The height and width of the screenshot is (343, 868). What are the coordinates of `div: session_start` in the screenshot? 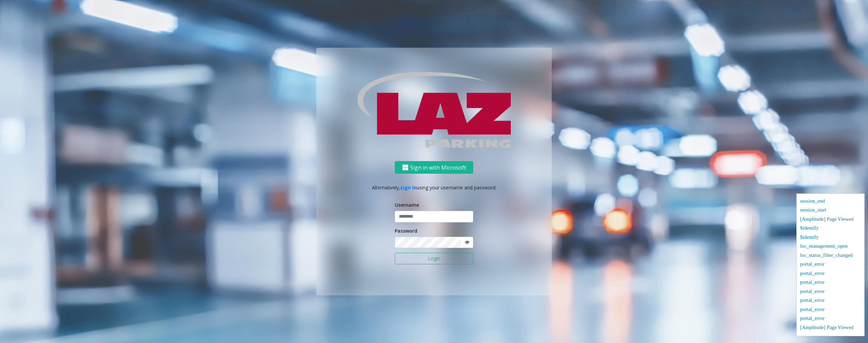 It's located at (830, 211).